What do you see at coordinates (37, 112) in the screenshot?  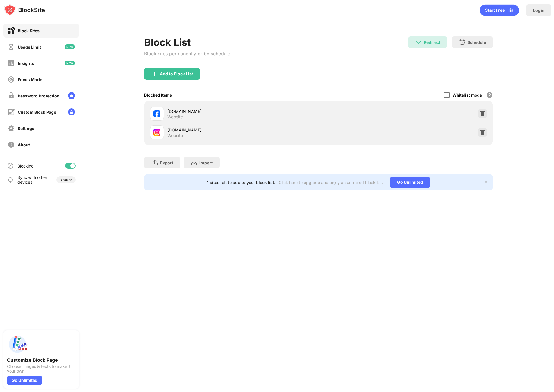 I see `div: Custom Block Page` at bounding box center [37, 112].